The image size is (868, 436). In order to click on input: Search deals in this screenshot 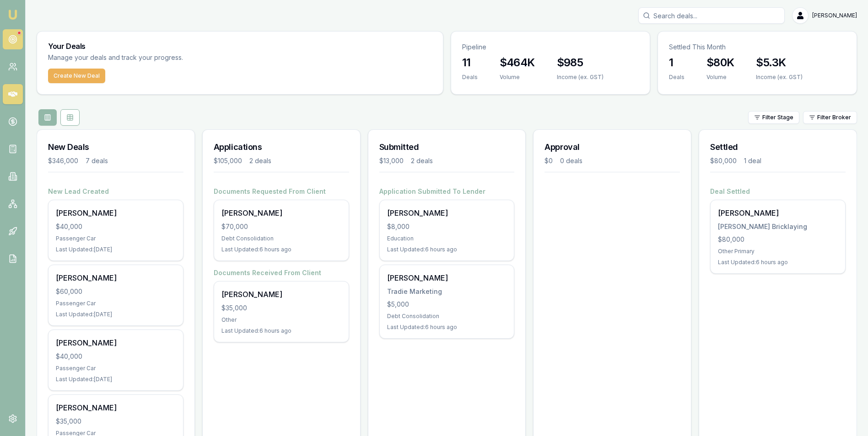, I will do `click(711, 16)`.